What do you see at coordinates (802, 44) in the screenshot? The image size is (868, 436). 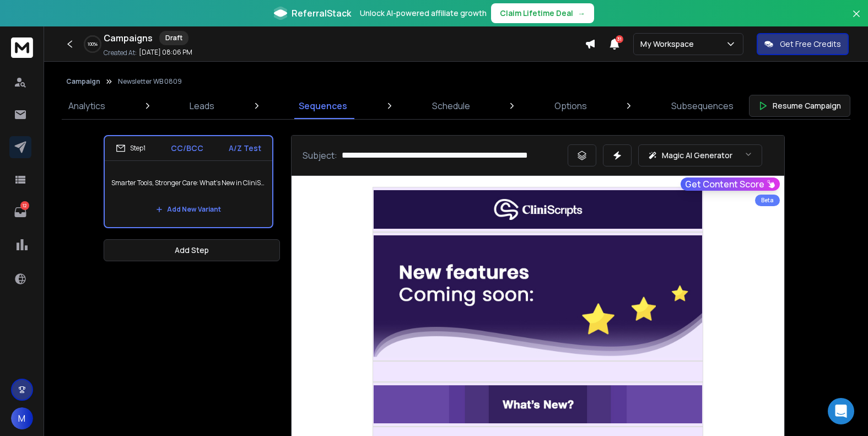 I see `button: Get Free Credits` at bounding box center [802, 44].